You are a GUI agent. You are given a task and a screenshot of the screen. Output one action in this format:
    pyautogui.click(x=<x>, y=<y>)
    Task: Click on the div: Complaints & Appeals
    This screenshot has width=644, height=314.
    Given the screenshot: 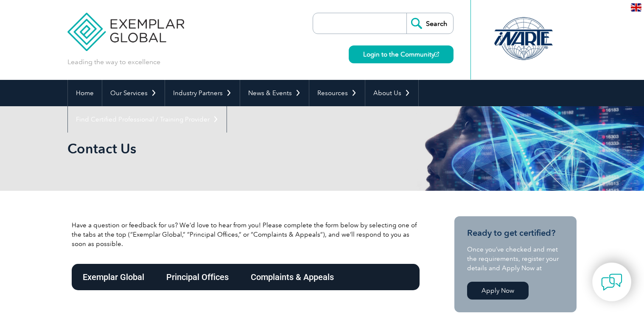 What is the action you would take?
    pyautogui.click(x=293, y=277)
    